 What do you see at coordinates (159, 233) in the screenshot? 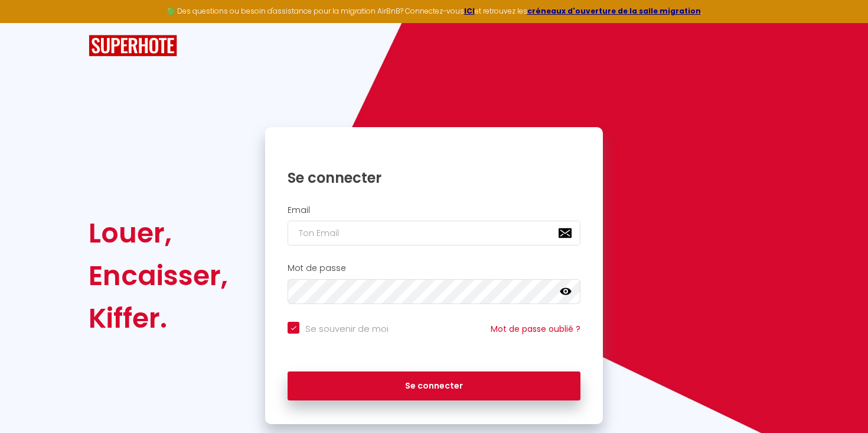
I see `div: Louer,` at bounding box center [159, 233].